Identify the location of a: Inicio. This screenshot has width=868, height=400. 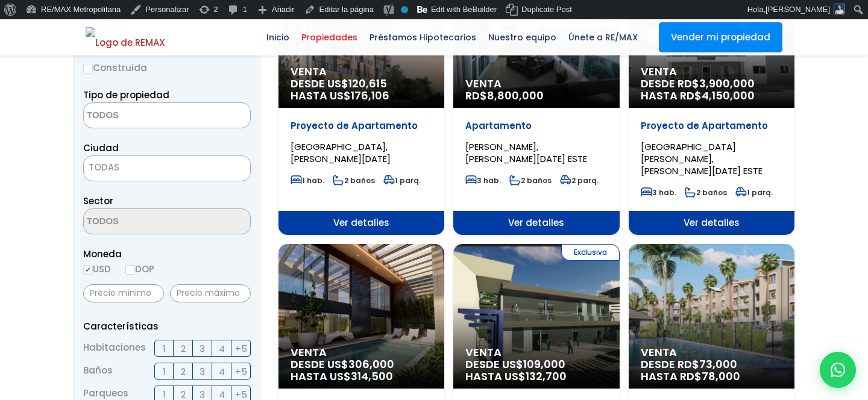
(278, 38).